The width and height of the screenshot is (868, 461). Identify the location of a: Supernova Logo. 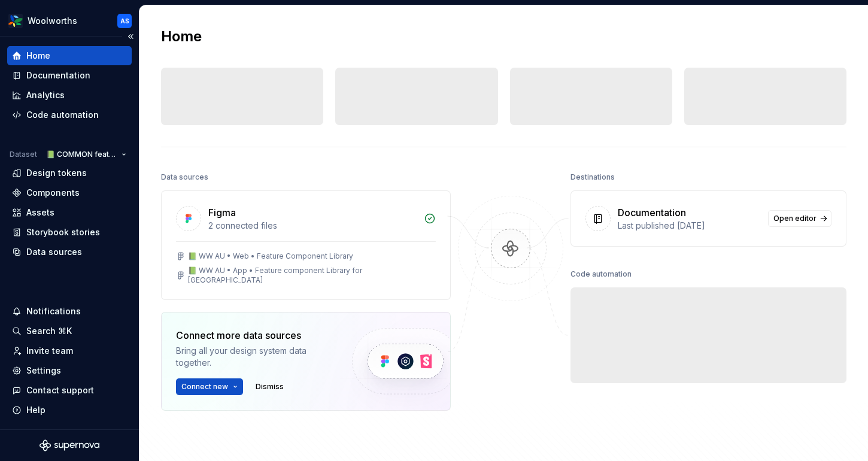
(69, 445).